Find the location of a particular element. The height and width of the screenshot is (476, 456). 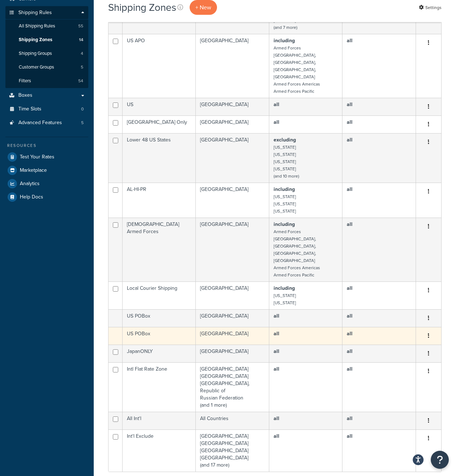

a: Help Docs is located at coordinates (47, 197).